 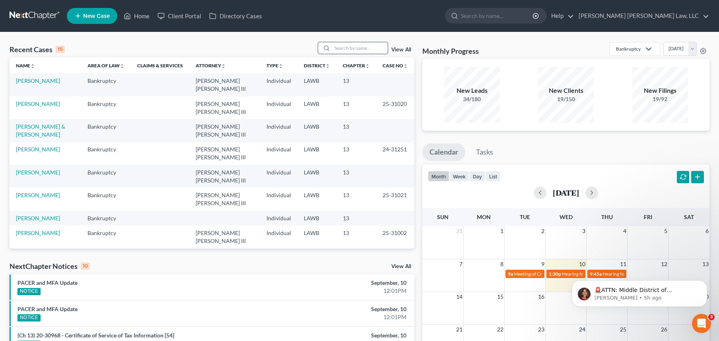 What do you see at coordinates (461, 264) in the screenshot?
I see `span: 7` at bounding box center [461, 264].